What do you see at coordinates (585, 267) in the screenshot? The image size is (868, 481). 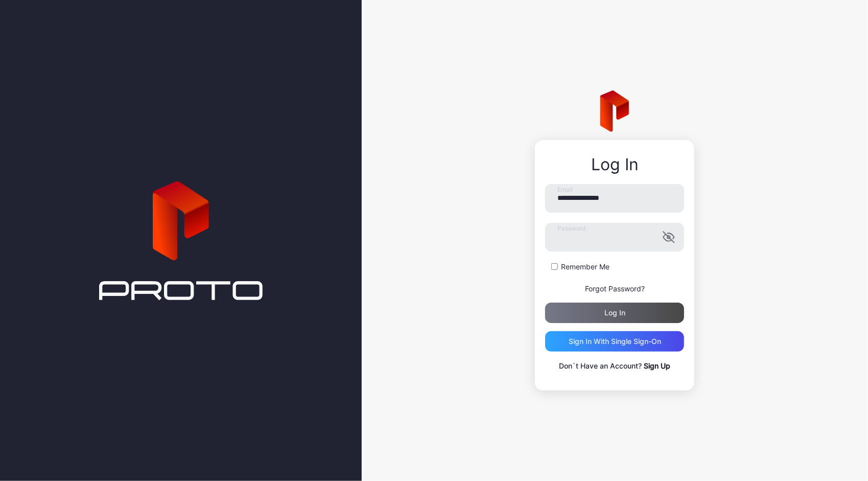 I see `label: Remember Me` at bounding box center [585, 267].